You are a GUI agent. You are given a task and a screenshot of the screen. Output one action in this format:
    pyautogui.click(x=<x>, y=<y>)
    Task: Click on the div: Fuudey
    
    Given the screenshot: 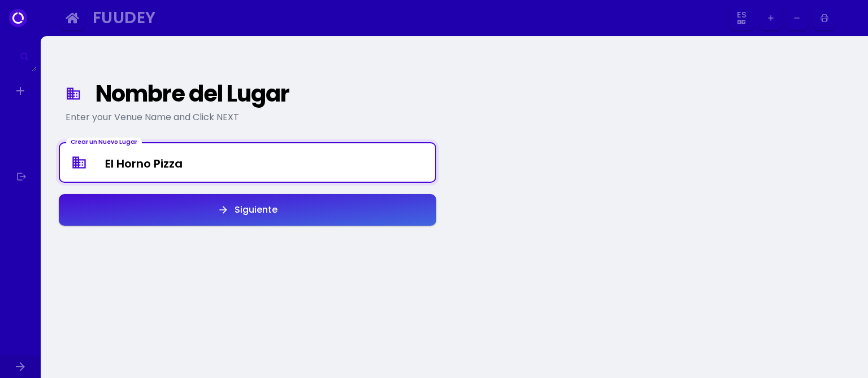 What is the action you would take?
    pyautogui.click(x=403, y=17)
    